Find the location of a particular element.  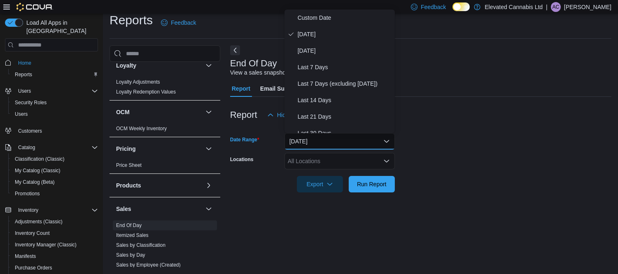

button: Classification (Classic) is located at coordinates (55, 159).